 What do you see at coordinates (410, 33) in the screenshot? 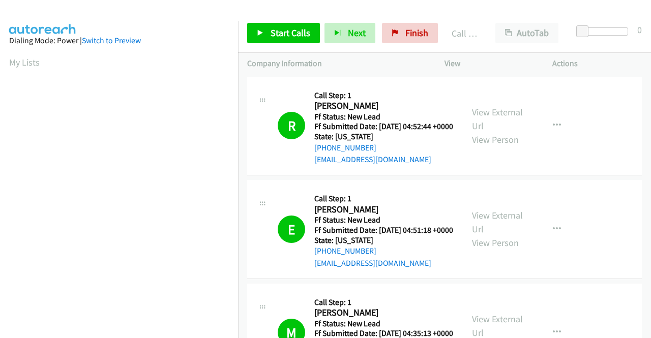
I see `a: Finish` at bounding box center [410, 33].